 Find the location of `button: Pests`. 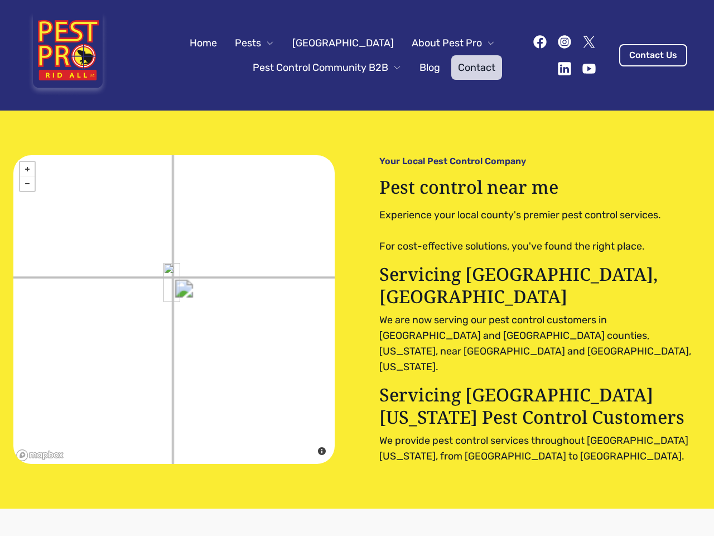

button: Pests is located at coordinates (254, 43).